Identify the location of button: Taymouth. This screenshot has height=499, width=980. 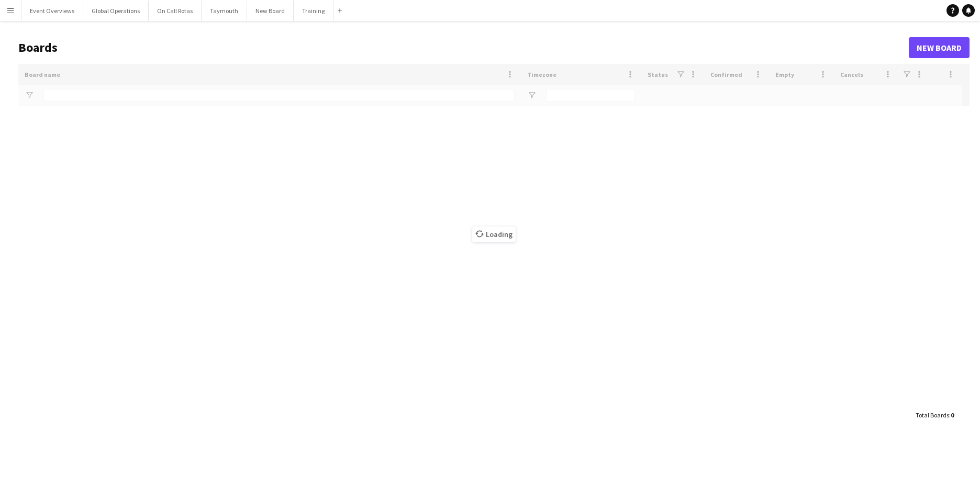
(224, 11).